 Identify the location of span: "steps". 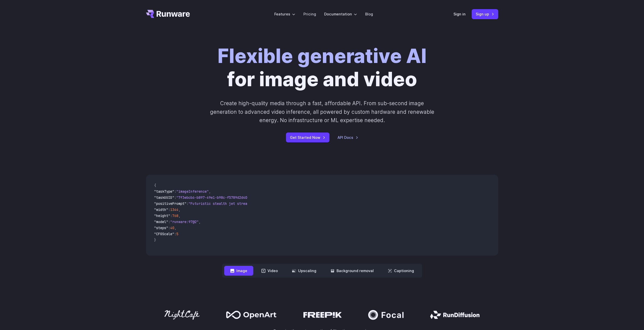
(161, 228).